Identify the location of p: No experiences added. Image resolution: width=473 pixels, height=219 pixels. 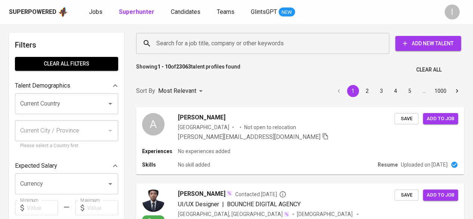
(204, 151).